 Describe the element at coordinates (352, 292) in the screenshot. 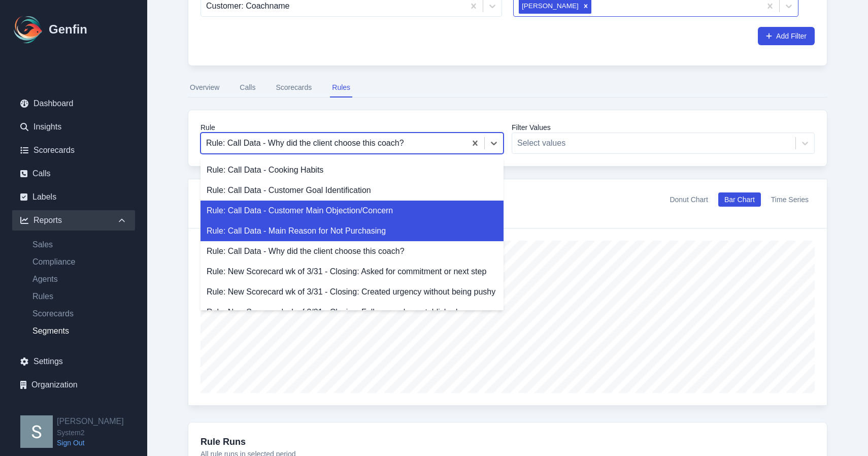

I see `div: Rule: New Scorecard wk of 3/31 - Closing: Created urgency without being pushy` at that location.